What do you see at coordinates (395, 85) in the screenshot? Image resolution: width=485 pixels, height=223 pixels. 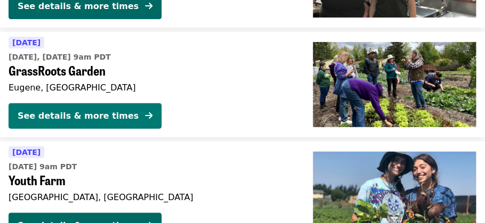 I see `img: GrassRoots Garden organized by FOOD For Lane County` at bounding box center [395, 85].